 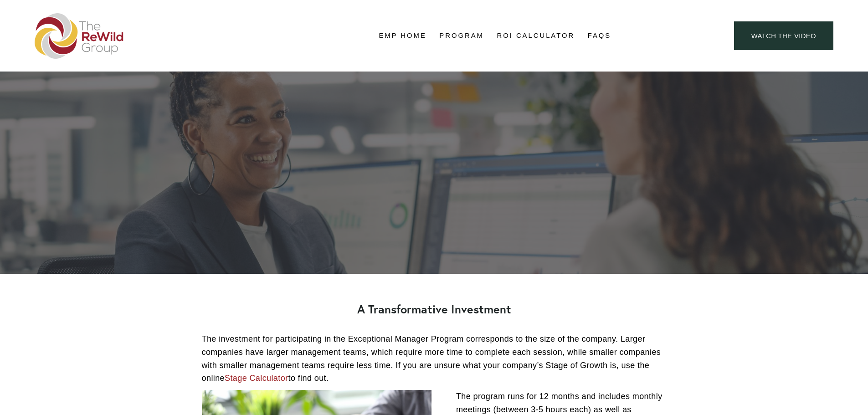 I want to click on a: Program, so click(x=462, y=36).